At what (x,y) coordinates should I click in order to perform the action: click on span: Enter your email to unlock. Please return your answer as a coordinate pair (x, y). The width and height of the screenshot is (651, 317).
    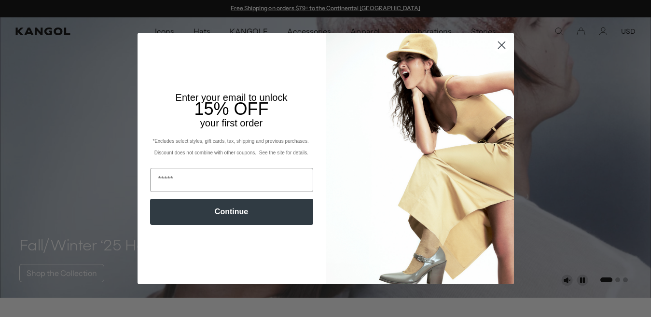
    Looking at the image, I should click on (231, 97).